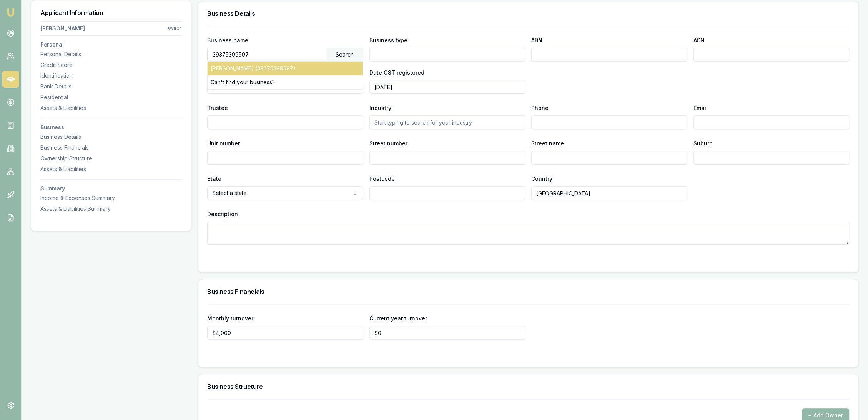  What do you see at coordinates (397, 72) in the screenshot?
I see `label: Date GST registered` at bounding box center [397, 72].